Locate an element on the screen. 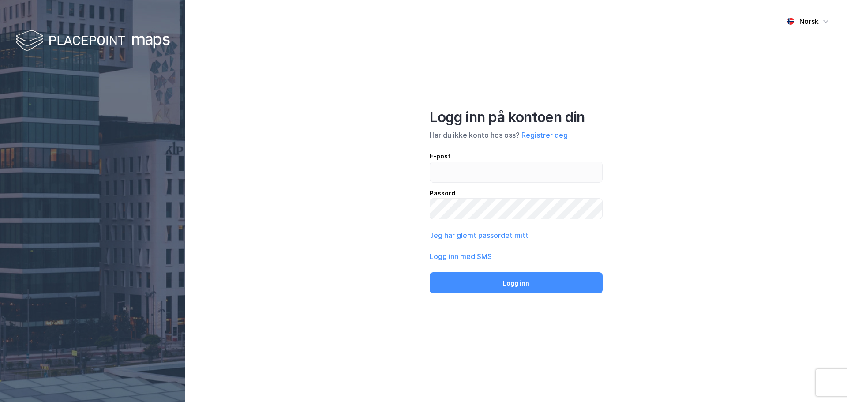  div: Logg inn på kontoen din is located at coordinates (516, 117).